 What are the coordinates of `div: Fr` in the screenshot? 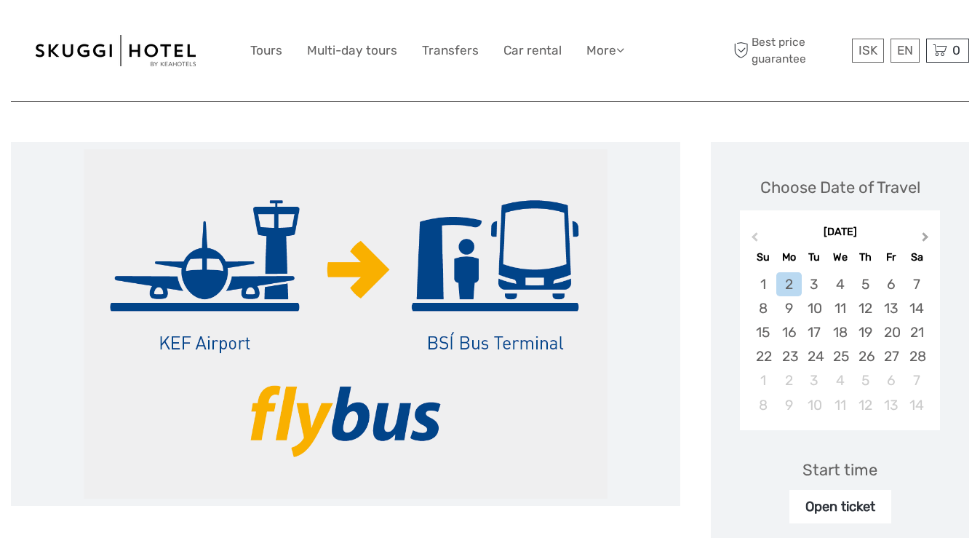 It's located at (891, 257).